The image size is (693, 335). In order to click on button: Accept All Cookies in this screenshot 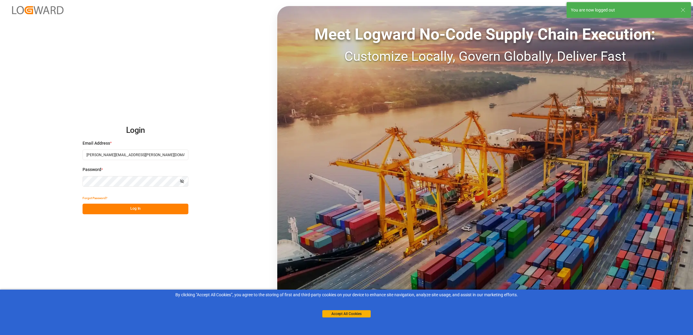, I will do `click(346, 313)`.